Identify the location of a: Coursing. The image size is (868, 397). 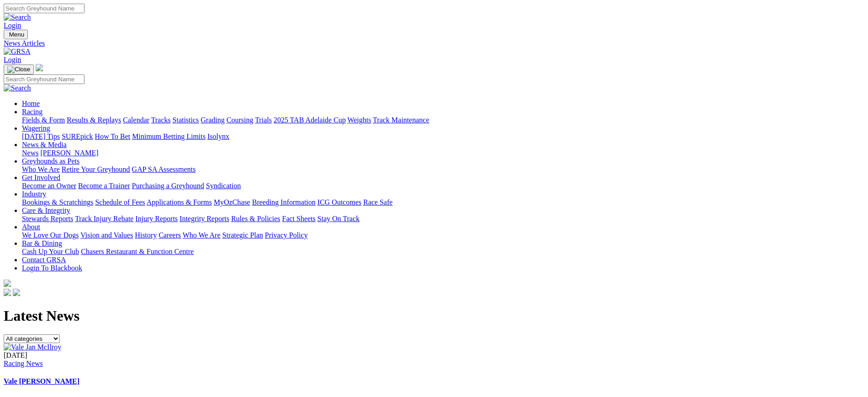
(240, 120).